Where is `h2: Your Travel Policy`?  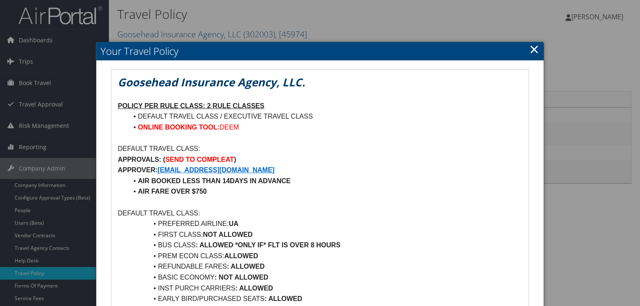
h2: Your Travel Policy is located at coordinates (320, 51).